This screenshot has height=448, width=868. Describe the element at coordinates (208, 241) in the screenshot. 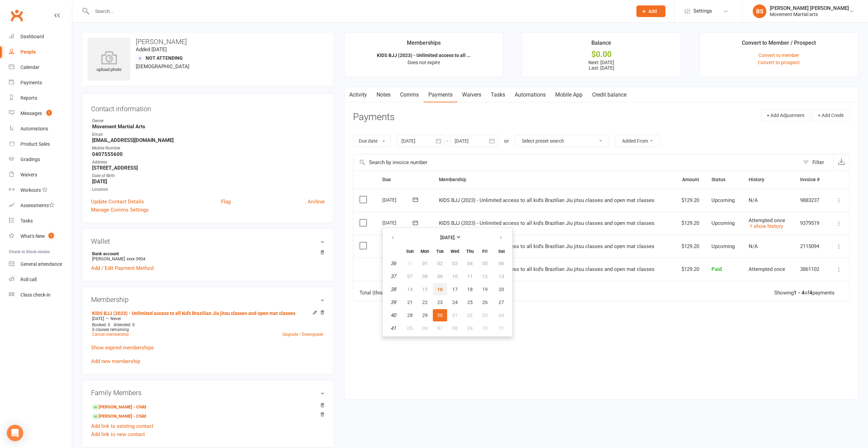

I see `h3: Wallet` at that location.